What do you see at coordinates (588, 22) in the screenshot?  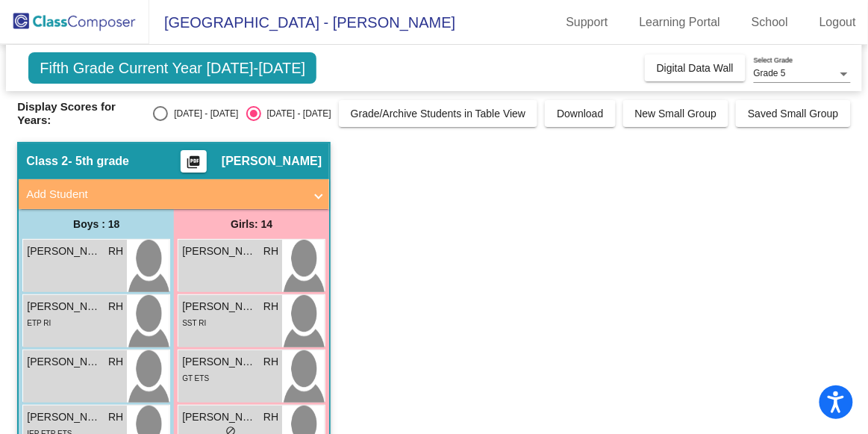 I see `a: Support` at bounding box center [588, 22].